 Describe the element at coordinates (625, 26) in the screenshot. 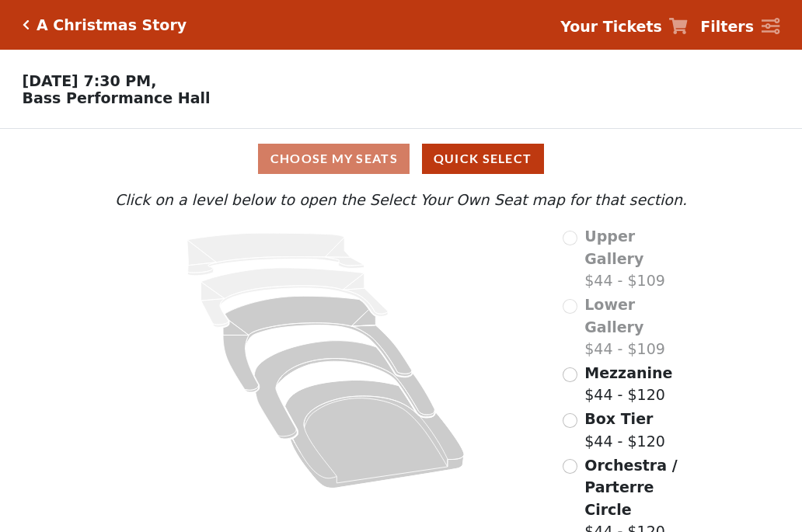

I see `a: Your Tickets` at that location.